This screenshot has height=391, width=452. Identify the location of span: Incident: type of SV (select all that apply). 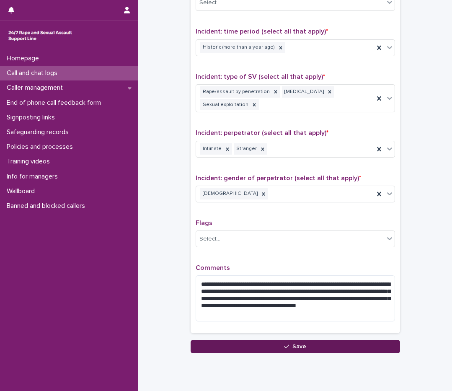
(260, 77).